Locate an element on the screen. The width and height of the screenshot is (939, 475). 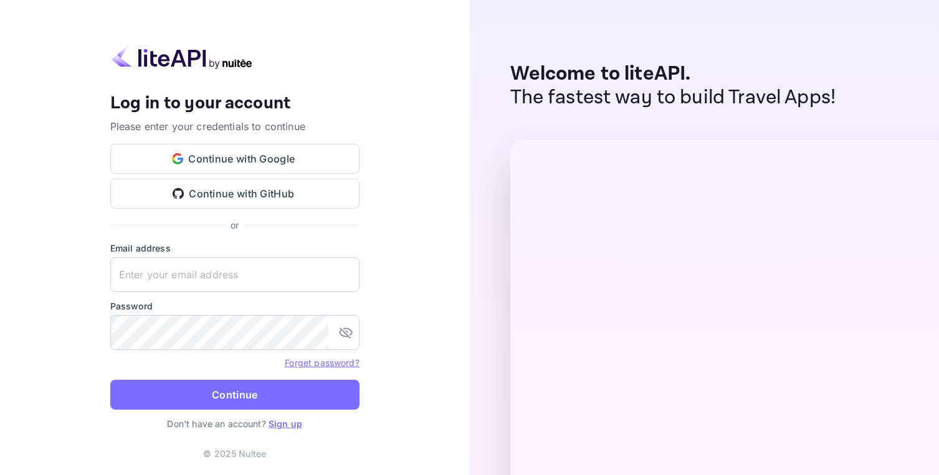
button: Continue with GitHub is located at coordinates (235, 194).